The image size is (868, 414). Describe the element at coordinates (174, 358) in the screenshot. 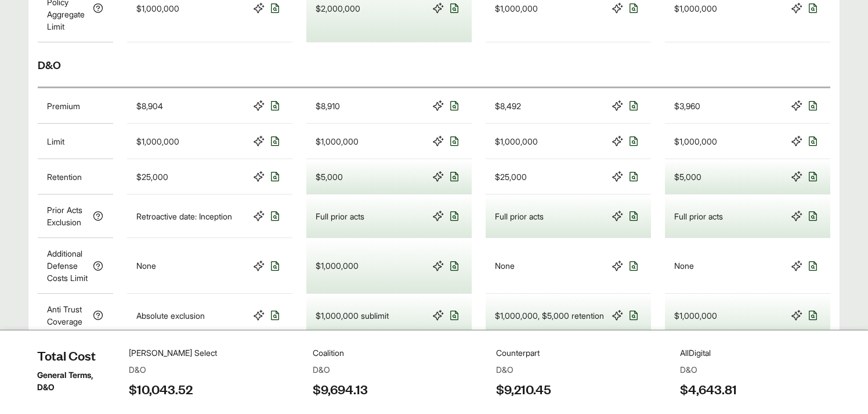

I see `div: Hard hammer clause` at that location.